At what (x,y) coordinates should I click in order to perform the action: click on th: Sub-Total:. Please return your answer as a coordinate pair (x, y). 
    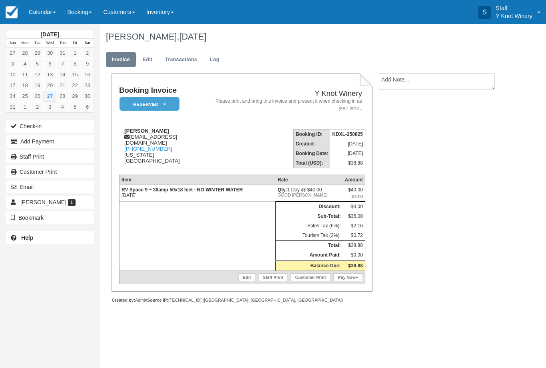
    Looking at the image, I should click on (309, 216).